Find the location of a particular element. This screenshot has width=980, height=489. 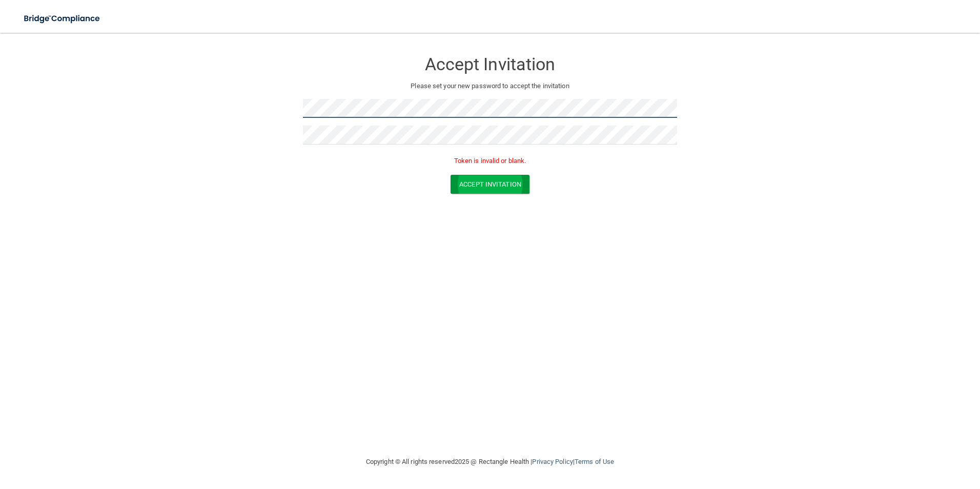

div: Copyright © All rights reserved 2025 @ Rectangle Health | | is located at coordinates (490, 462).